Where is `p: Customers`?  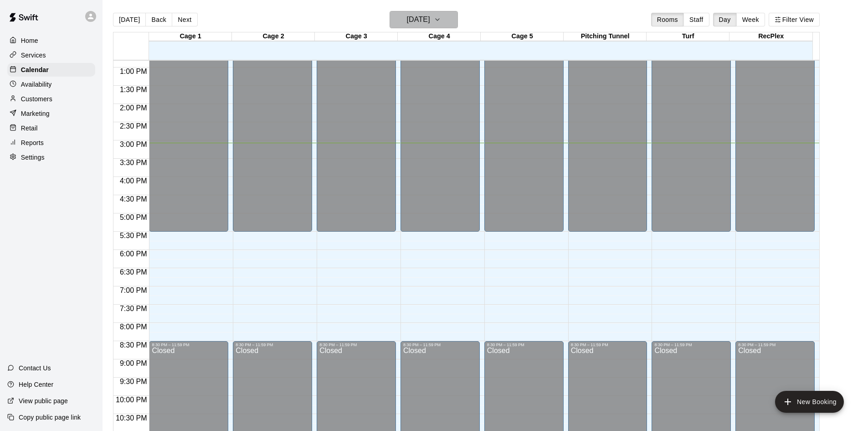
p: Customers is located at coordinates (37, 99).